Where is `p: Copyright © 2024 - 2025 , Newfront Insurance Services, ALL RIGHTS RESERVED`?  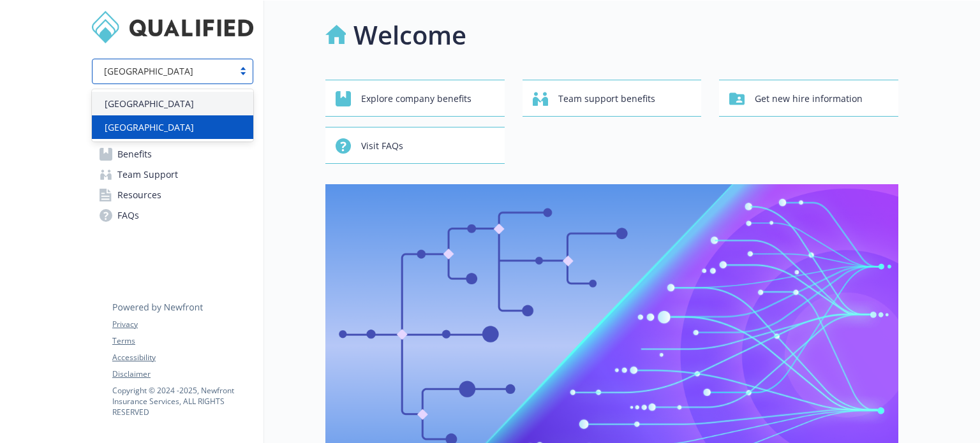
p: Copyright © 2024 - 2025 , Newfront Insurance Services, ALL RIGHTS RESERVED is located at coordinates (182, 401).